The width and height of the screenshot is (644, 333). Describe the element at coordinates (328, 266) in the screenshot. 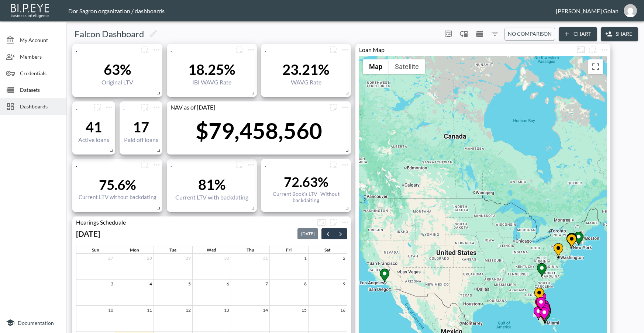

I see `td: August 2, 2025` at that location.